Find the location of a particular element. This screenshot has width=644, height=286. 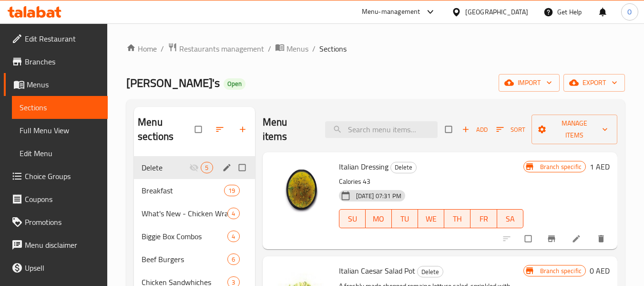

span: Promotions is located at coordinates (62, 222).